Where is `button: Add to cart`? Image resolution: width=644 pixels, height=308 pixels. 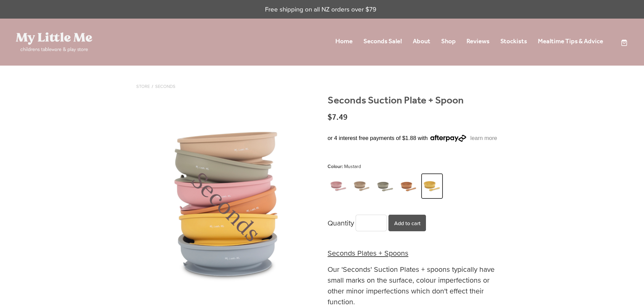 button: Add to cart is located at coordinates (407, 223).